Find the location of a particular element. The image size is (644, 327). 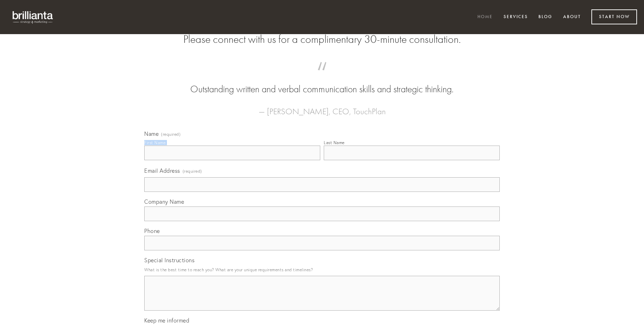

div: First Name is located at coordinates (155, 142).